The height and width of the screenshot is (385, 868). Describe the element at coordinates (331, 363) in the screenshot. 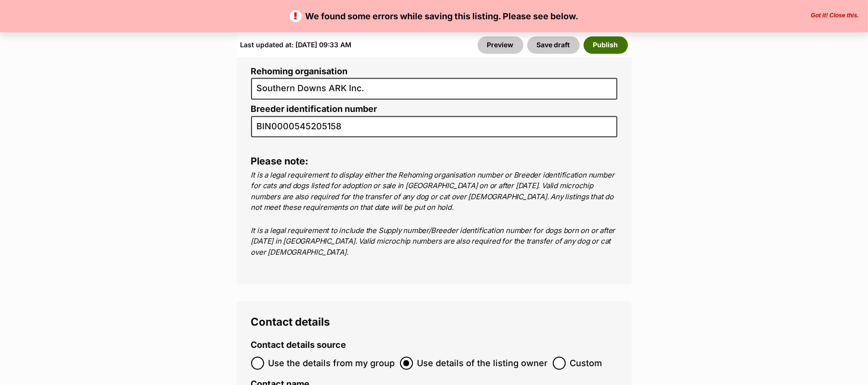

I see `span: Use the details from my group` at that location.